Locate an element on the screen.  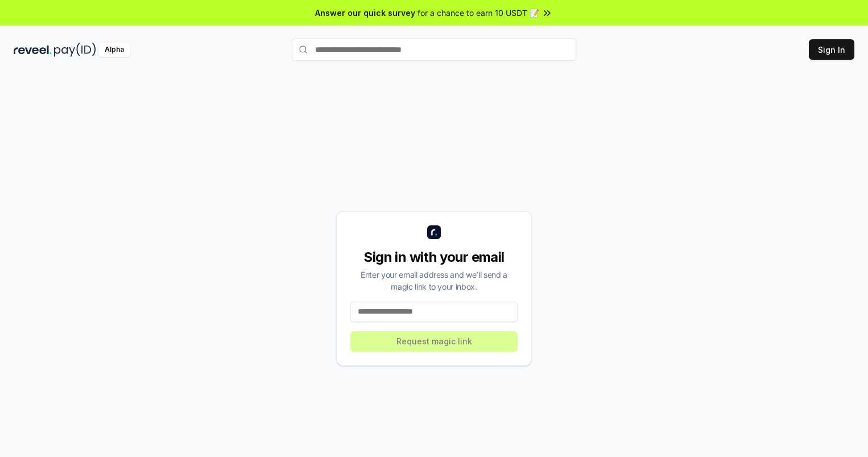
span: Answer our quick survey is located at coordinates (365, 13).